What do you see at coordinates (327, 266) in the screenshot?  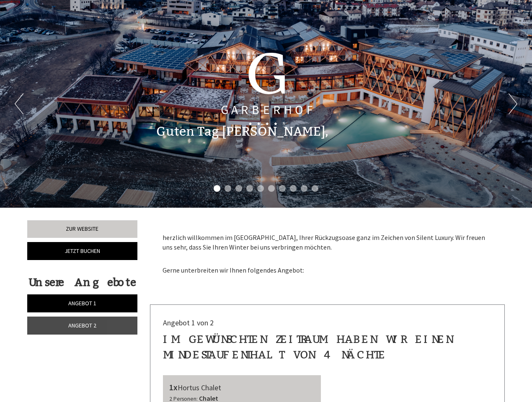 I see `p: Gerne unterbreiten wir Ihnen folgendes Angebot:` at bounding box center [327, 266].